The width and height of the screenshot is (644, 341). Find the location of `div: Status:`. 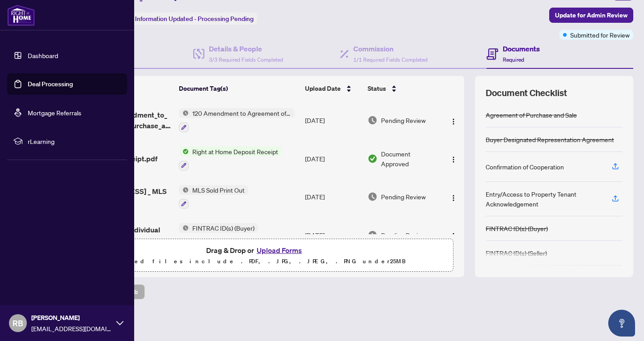

div: Status: is located at coordinates (184, 18).